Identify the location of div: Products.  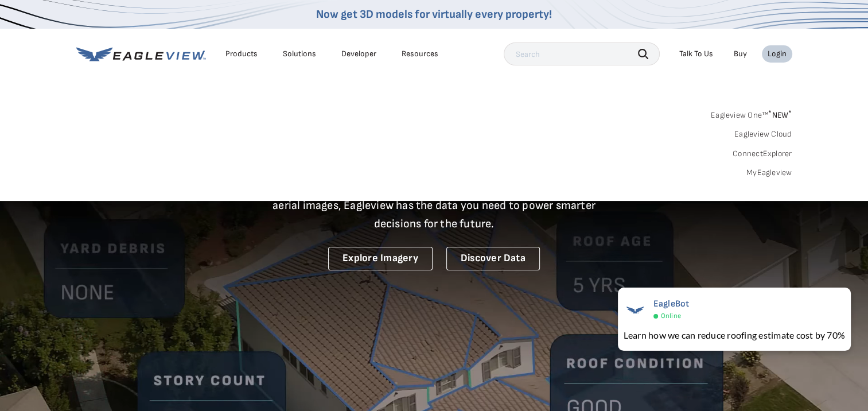
(241, 54).